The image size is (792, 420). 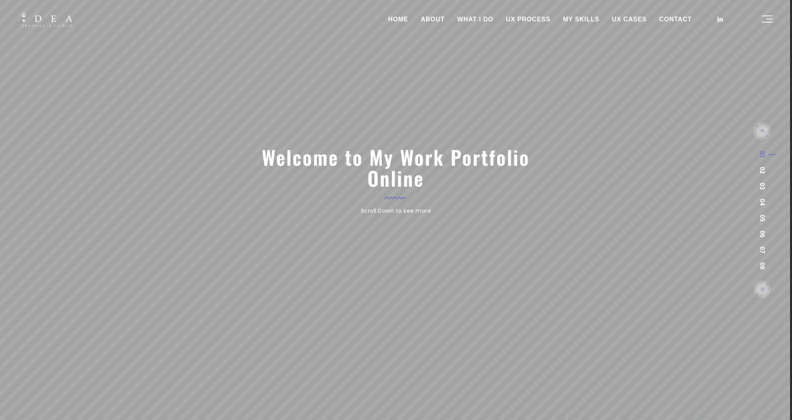 What do you see at coordinates (762, 250) in the screenshot?
I see `a: 07` at bounding box center [762, 250].